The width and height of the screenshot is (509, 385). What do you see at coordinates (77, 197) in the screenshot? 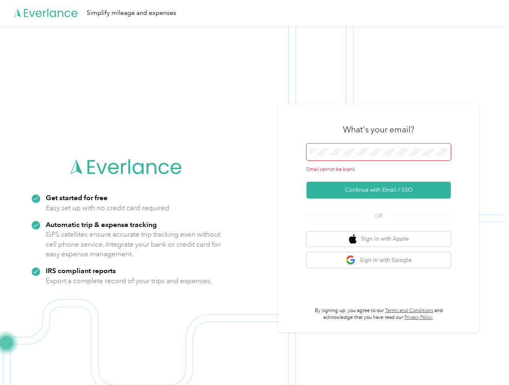
I see `strong: Get started for free` at bounding box center [77, 197].